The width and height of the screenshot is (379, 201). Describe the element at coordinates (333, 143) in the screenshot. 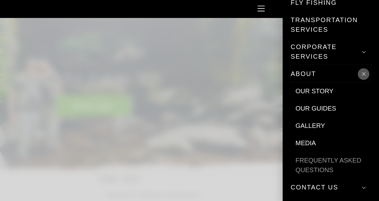

I see `a: Media` at that location.